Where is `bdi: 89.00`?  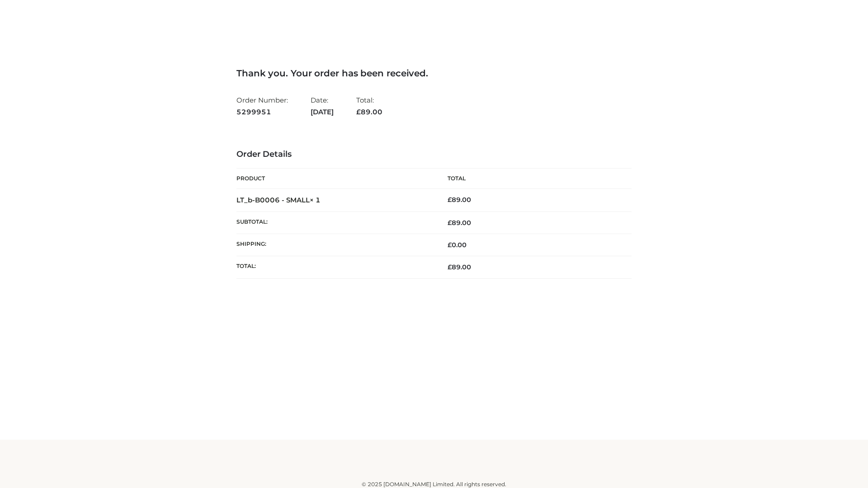 bdi: 89.00 is located at coordinates (459, 200).